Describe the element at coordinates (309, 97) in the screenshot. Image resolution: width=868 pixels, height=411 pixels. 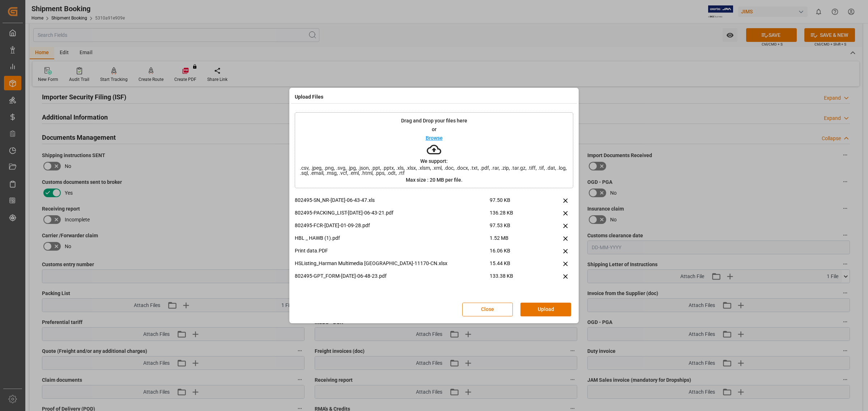
I see `h4: Upload Files` at that location.